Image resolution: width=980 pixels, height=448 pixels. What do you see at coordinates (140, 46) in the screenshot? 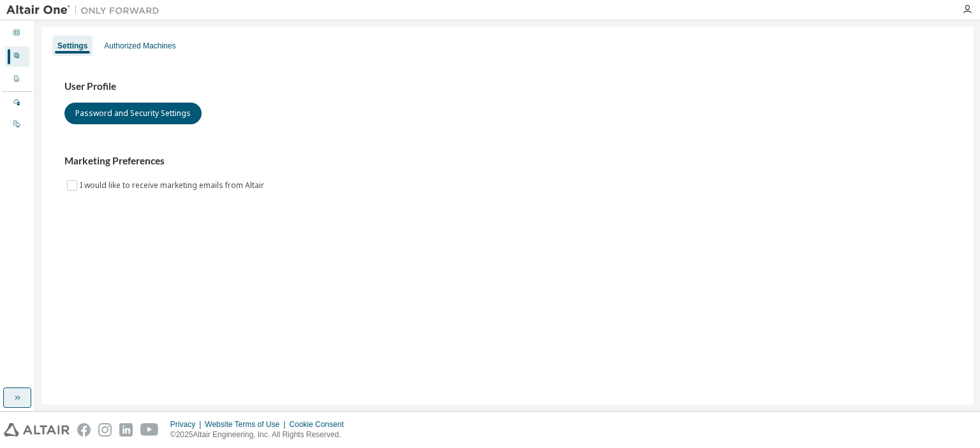
I see `div: Authorized Machines` at bounding box center [140, 46].